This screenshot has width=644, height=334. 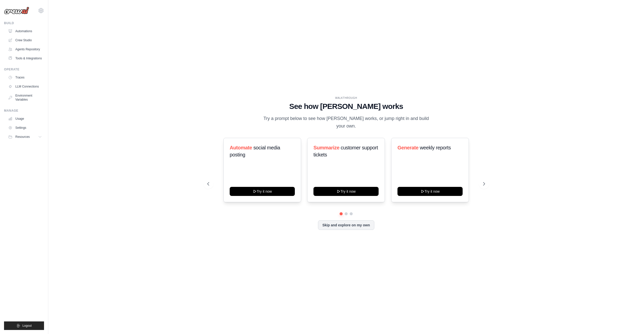 What do you see at coordinates (408, 148) in the screenshot?
I see `span: Generate` at bounding box center [408, 148].